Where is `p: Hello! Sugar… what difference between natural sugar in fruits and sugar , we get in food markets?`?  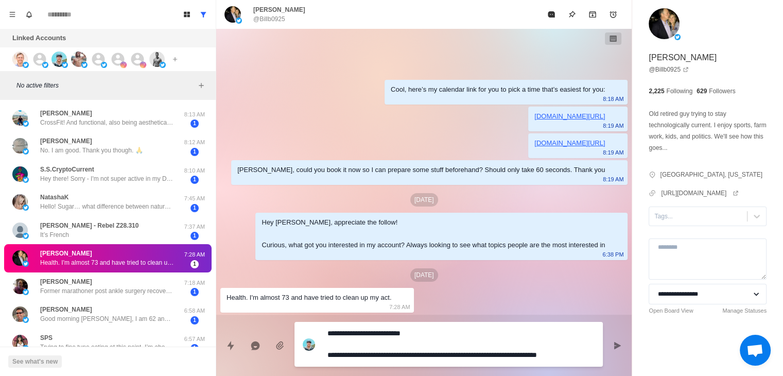 p: Hello! Sugar… what difference between natural sugar in fruits and sugar , we get in food markets? is located at coordinates (107, 206).